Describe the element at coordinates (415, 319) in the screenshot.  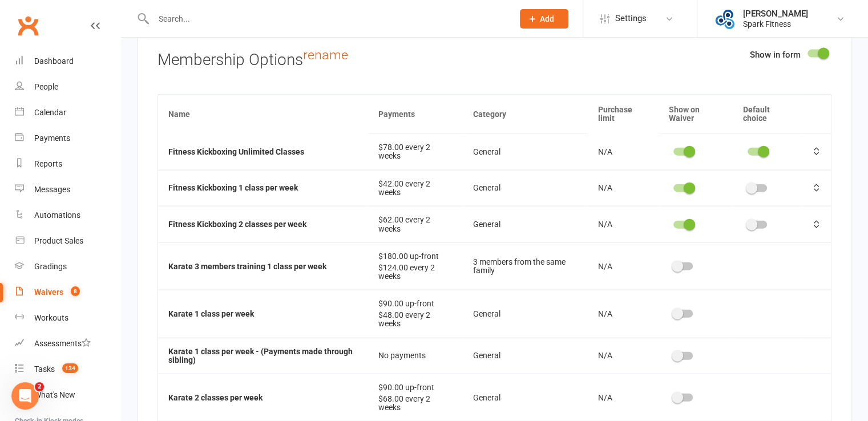
I see `div: $48.00 every 2 weeks` at that location.